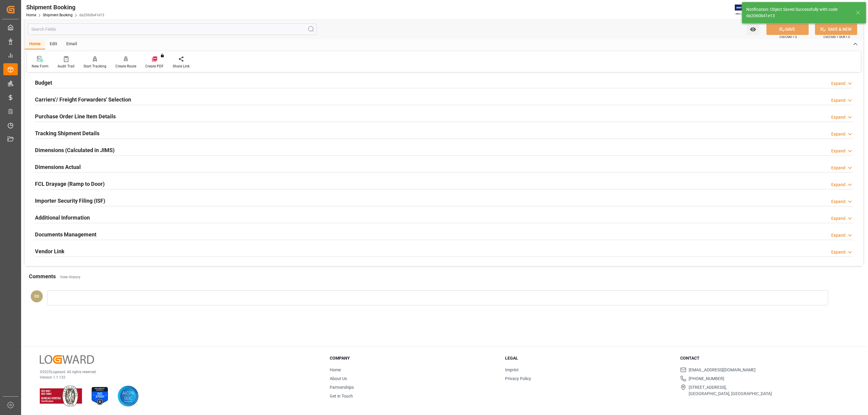 This screenshot has width=868, height=415. What do you see at coordinates (58, 15) in the screenshot?
I see `a: Shipment Booking` at bounding box center [58, 15].